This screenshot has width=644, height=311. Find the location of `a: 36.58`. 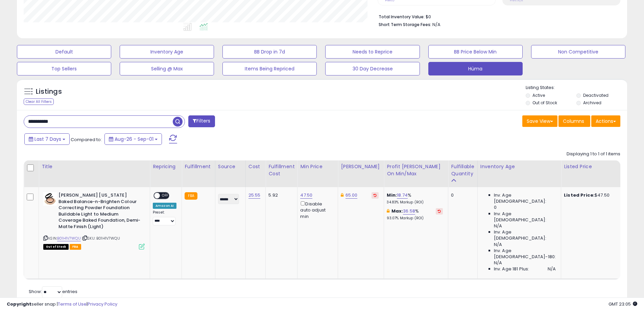

a: 36.58 is located at coordinates (409, 211).